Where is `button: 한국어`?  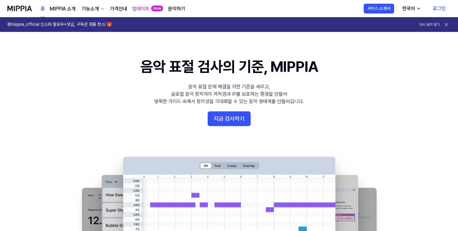
button: 한국어 is located at coordinates (411, 9).